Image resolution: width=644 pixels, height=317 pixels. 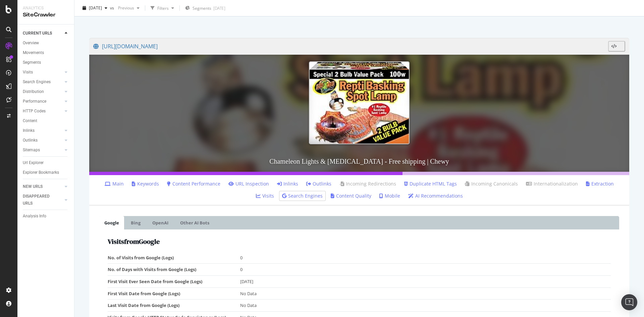 I want to click on button: Previous, so click(x=129, y=8).